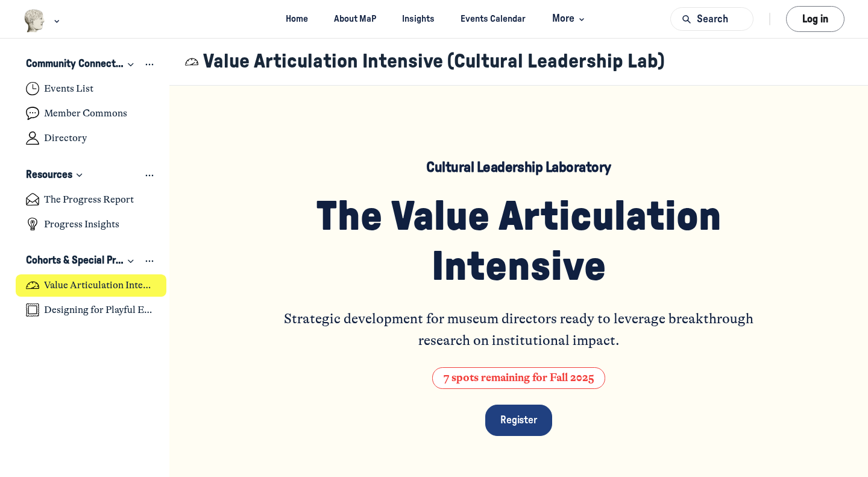 The image size is (868, 477). I want to click on span: 7 spots remaining for Fall 2025, so click(519, 378).